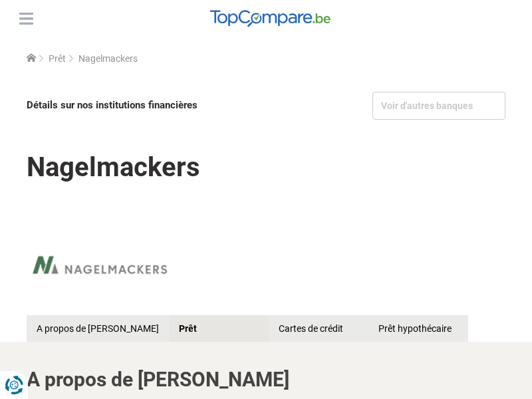 The height and width of the screenshot is (399, 532). Describe the element at coordinates (145, 105) in the screenshot. I see `div: Détails sur nos institutions financières` at that location.